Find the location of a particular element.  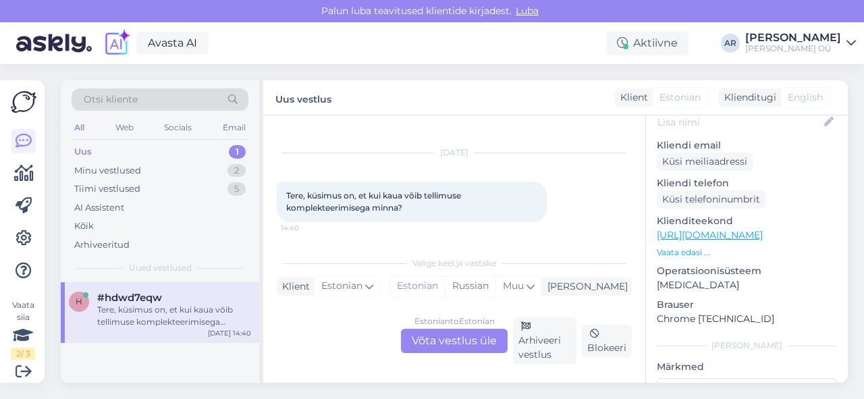

div: Estonian is located at coordinates (417, 286).